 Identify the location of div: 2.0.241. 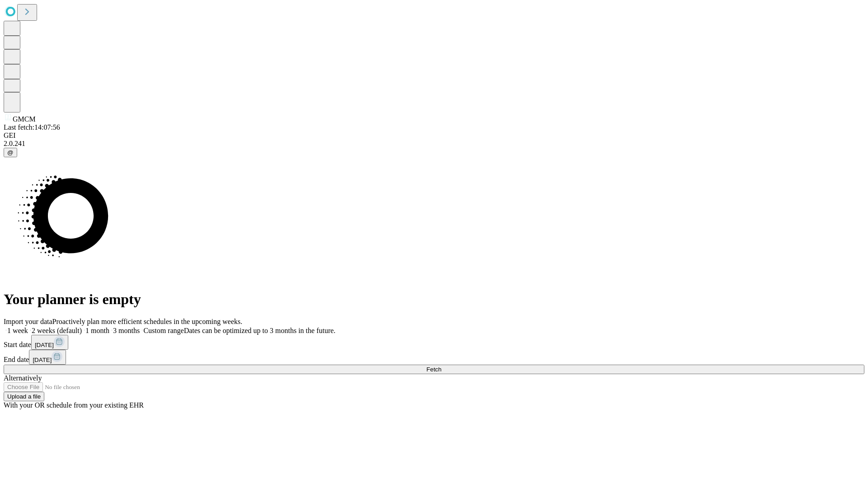
(434, 144).